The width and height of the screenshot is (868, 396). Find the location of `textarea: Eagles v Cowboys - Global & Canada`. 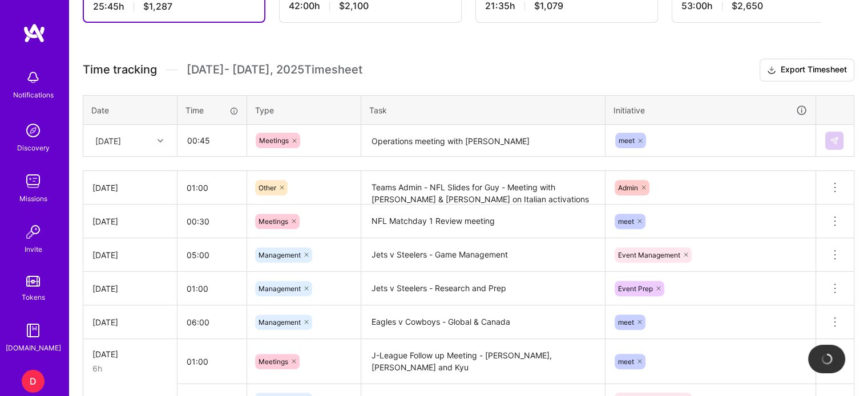

textarea: Eagles v Cowboys - Global & Canada is located at coordinates (483, 322).